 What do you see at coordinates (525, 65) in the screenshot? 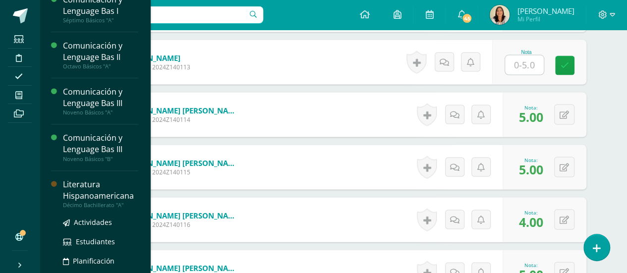
I see `input: 0-5.0` at bounding box center [525, 65].